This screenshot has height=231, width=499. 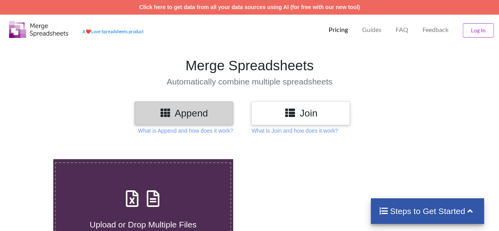 What do you see at coordinates (371, 30) in the screenshot?
I see `p: Guides` at bounding box center [371, 30].